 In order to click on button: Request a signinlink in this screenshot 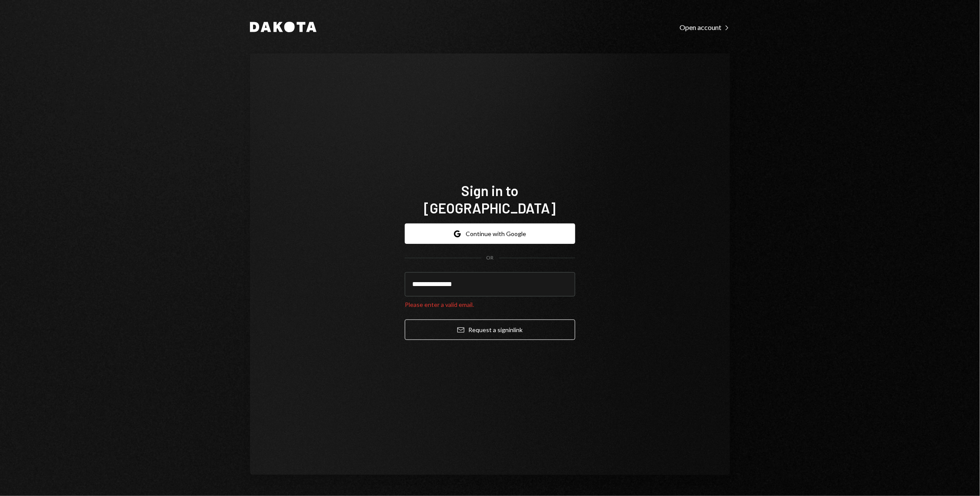, I will do `click(490, 329)`.